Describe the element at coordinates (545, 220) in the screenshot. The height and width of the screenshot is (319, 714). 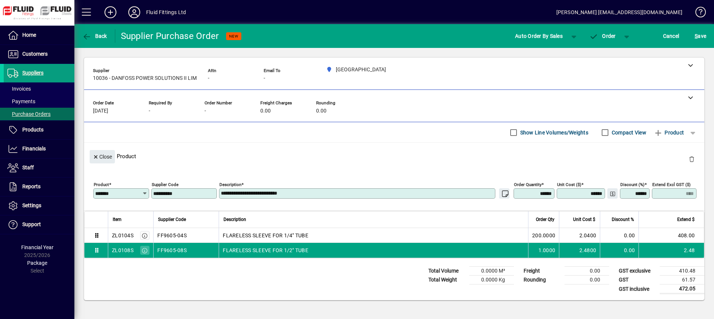
I see `span: Order Qty` at that location.